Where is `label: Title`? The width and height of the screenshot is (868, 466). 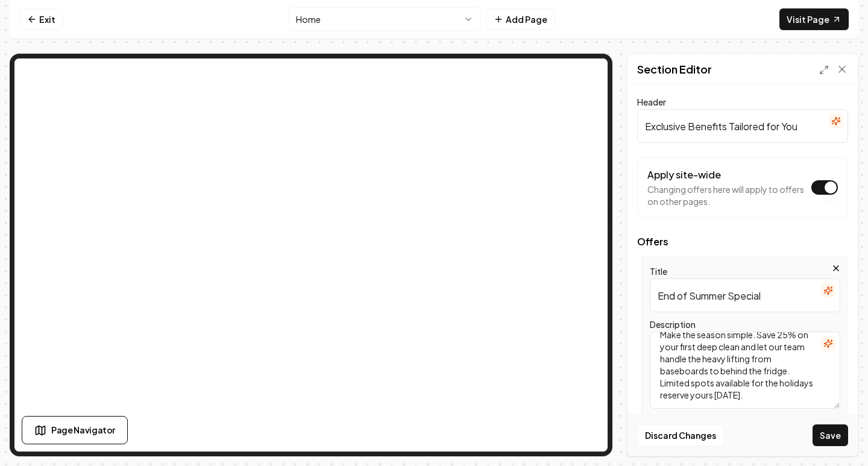
label: Title is located at coordinates (658, 271).